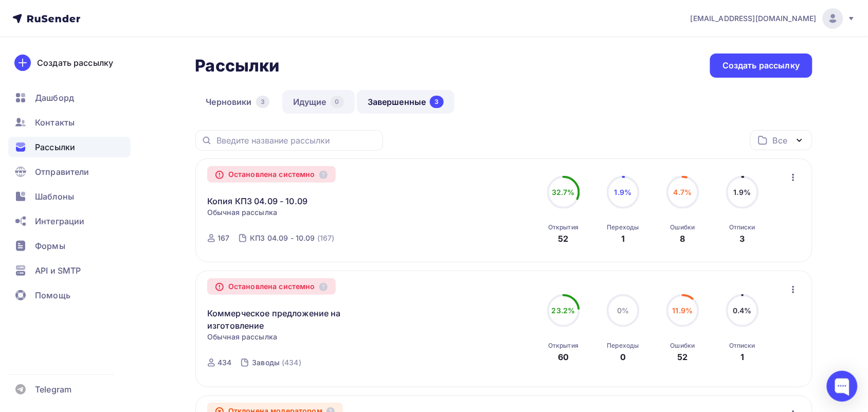 This screenshot has height=412, width=868. What do you see at coordinates (563, 357) in the screenshot?
I see `div: 60` at bounding box center [563, 357].